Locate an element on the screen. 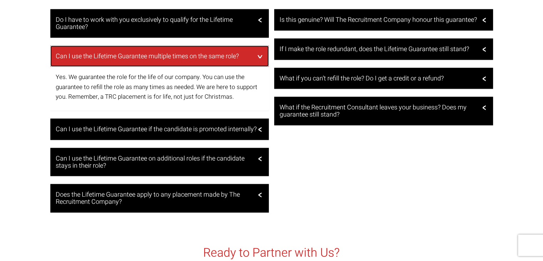 Image resolution: width=543 pixels, height=261 pixels. h3: Is this genuine? Will The Recruitment Company honour this guarantee? is located at coordinates (383, 20).